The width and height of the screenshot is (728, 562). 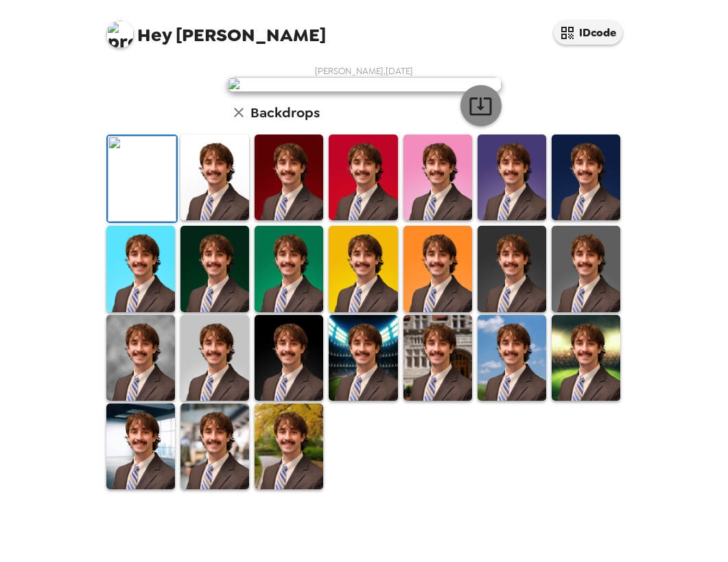 What do you see at coordinates (154, 35) in the screenshot?
I see `span: Hey` at bounding box center [154, 35].